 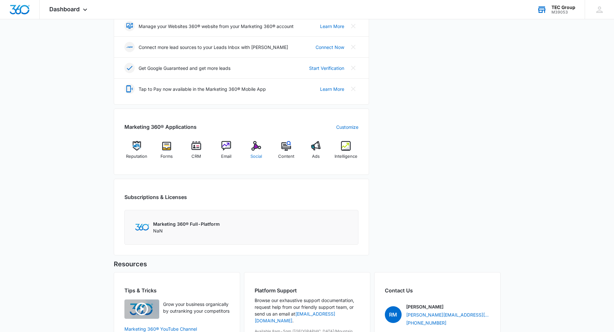 What do you see at coordinates (286, 157) in the screenshot?
I see `span: Content` at bounding box center [286, 157].